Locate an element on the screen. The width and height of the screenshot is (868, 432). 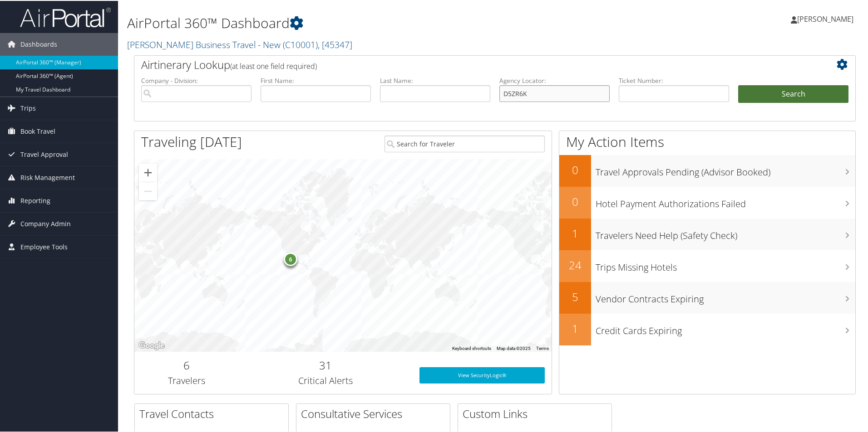
img: Google is located at coordinates (152, 345).